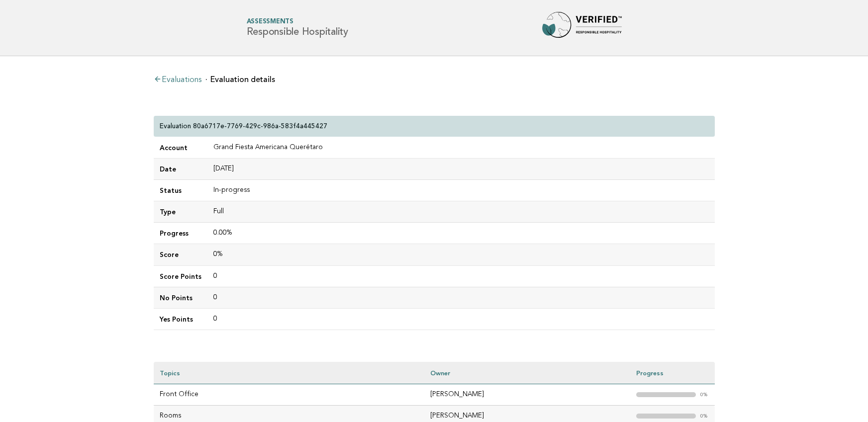 The height and width of the screenshot is (422, 868). Describe the element at coordinates (243, 126) in the screenshot. I see `p: Evaluation 80a6717e-7769-429c-986a-583f4a445427` at that location.